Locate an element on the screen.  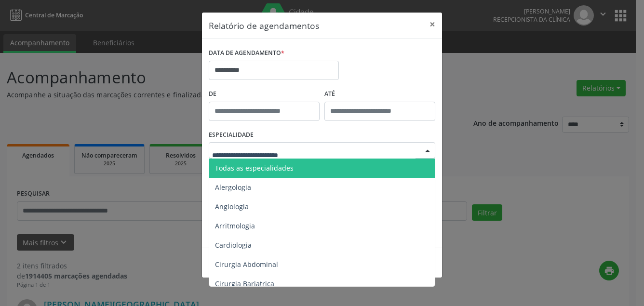
span: Todas as especialidades is located at coordinates (254, 168).